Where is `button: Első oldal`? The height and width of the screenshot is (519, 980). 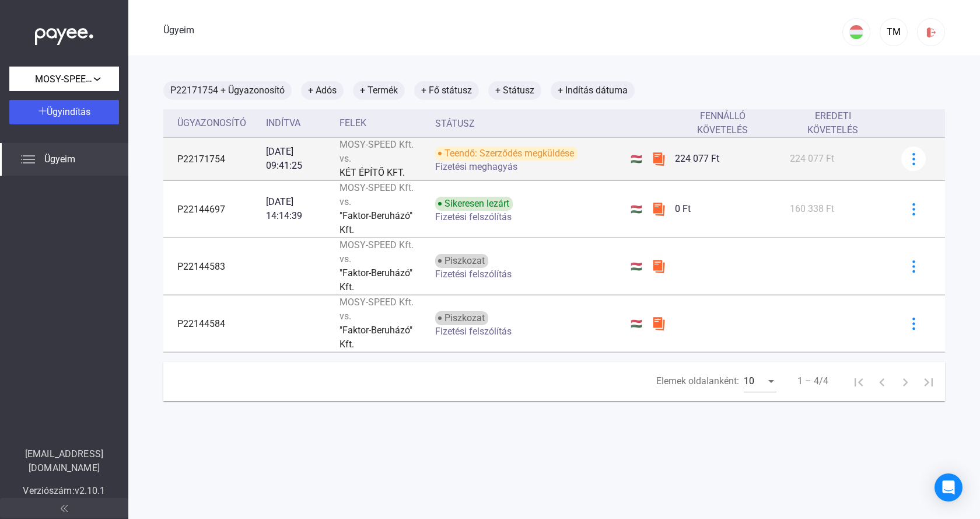
button: Első oldal is located at coordinates (859, 381).